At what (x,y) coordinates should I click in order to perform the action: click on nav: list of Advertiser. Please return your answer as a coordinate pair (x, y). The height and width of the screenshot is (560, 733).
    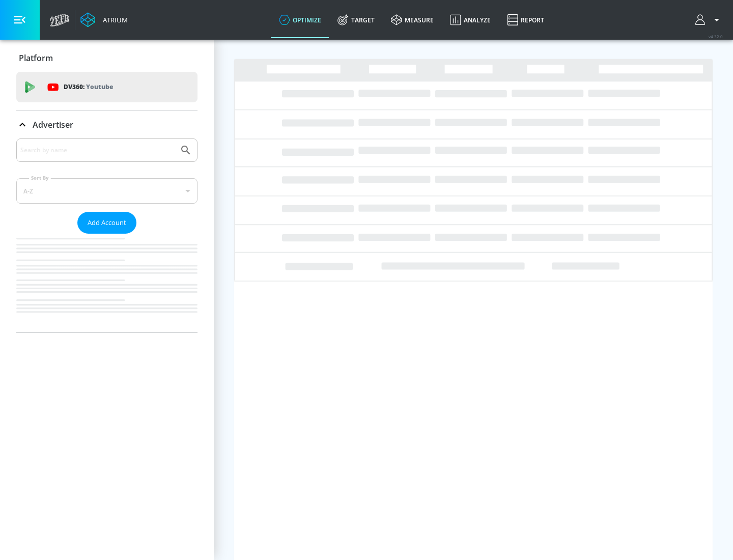
    Looking at the image, I should click on (107, 283).